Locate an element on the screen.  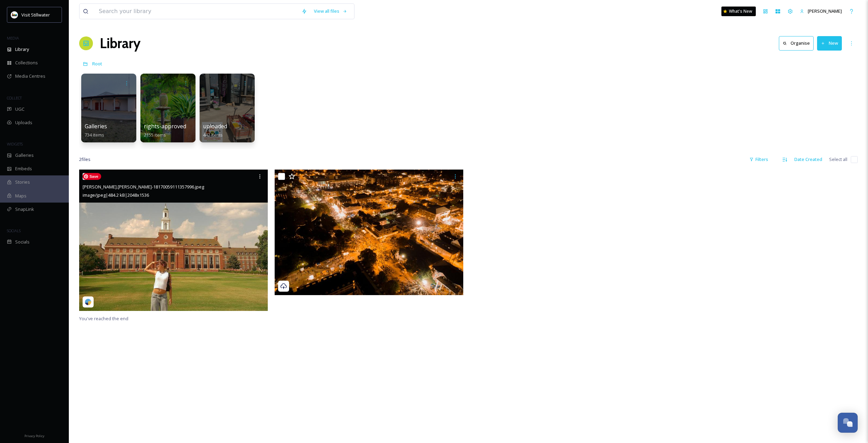
a: Galleries734 items is located at coordinates (95, 130).